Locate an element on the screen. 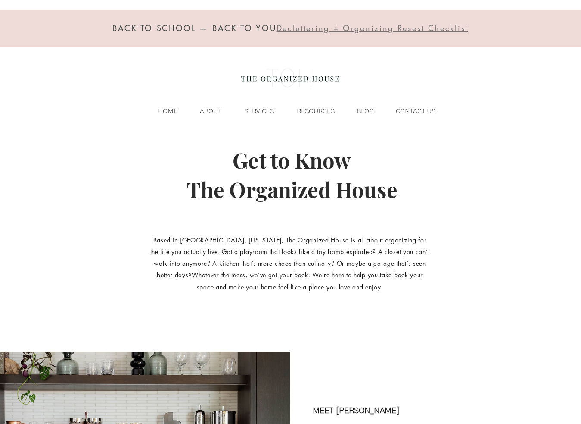 The height and width of the screenshot is (424, 581). p: CONTACT US is located at coordinates (416, 111).